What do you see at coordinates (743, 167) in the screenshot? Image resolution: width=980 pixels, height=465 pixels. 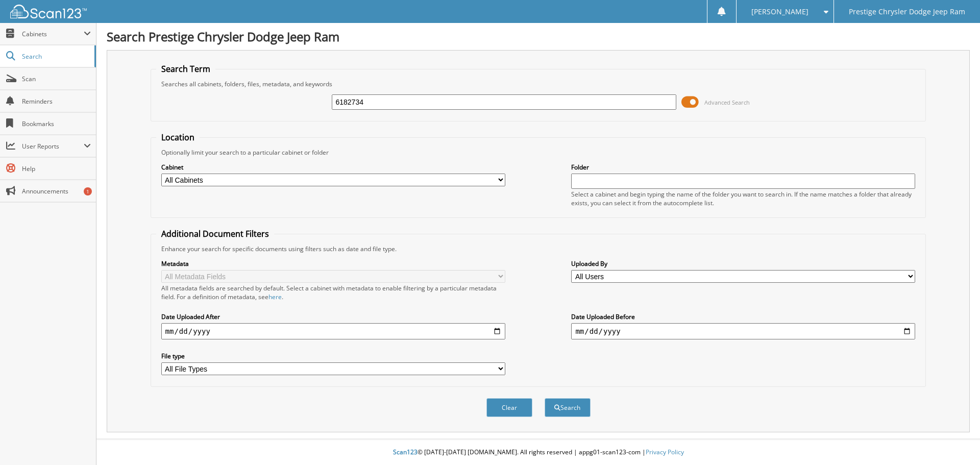 I see `label: Folder` at bounding box center [743, 167].